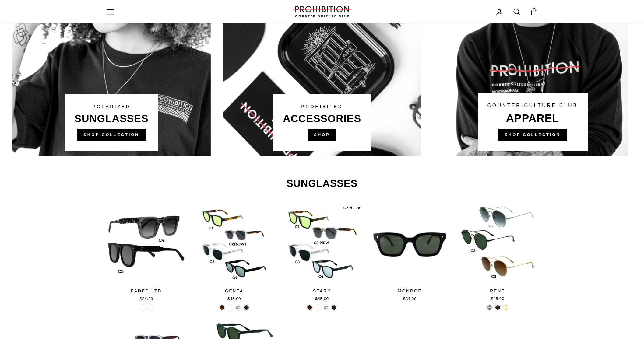 This screenshot has height=339, width=644. I want to click on div: GENTA, so click(234, 291).